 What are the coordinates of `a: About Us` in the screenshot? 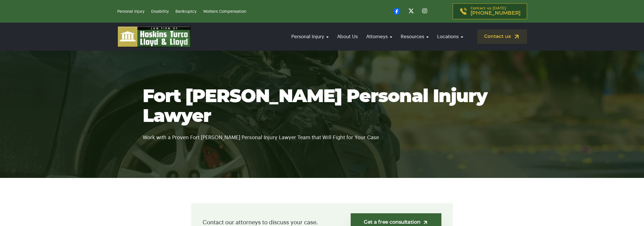 It's located at (348, 36).